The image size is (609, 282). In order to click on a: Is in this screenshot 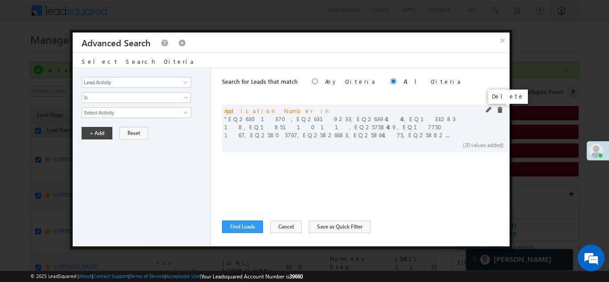, I will do `click(136, 98)`.